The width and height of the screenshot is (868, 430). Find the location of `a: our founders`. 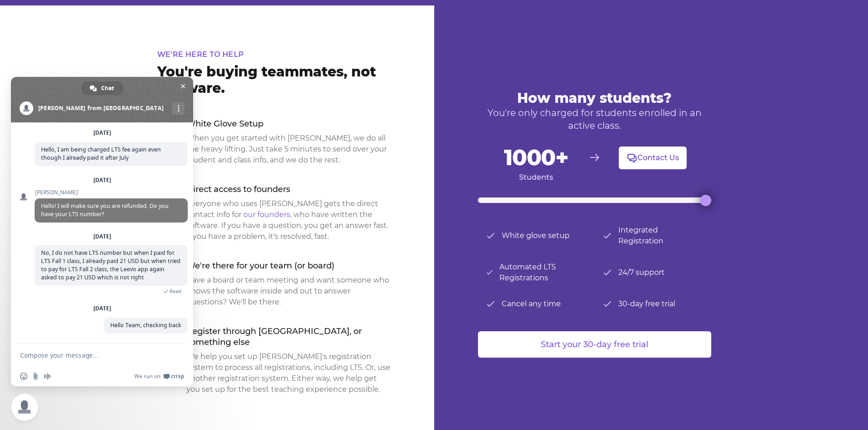

a: our founders is located at coordinates (267, 214).